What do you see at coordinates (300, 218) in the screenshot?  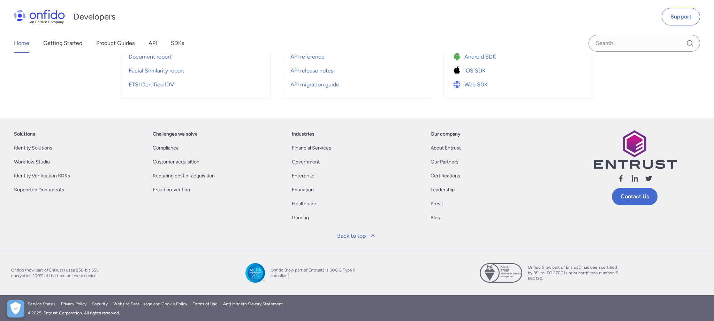 I see `a: Gaming` at bounding box center [300, 218].